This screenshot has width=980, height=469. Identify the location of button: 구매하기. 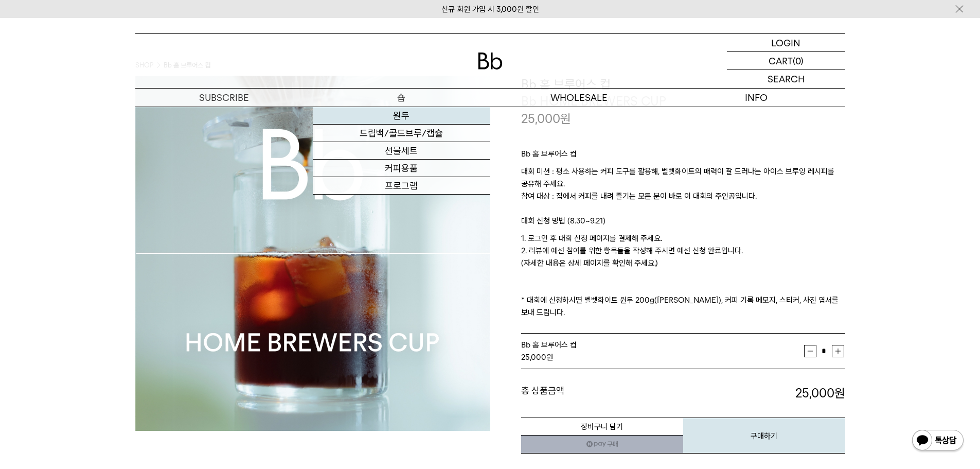
(764, 436).